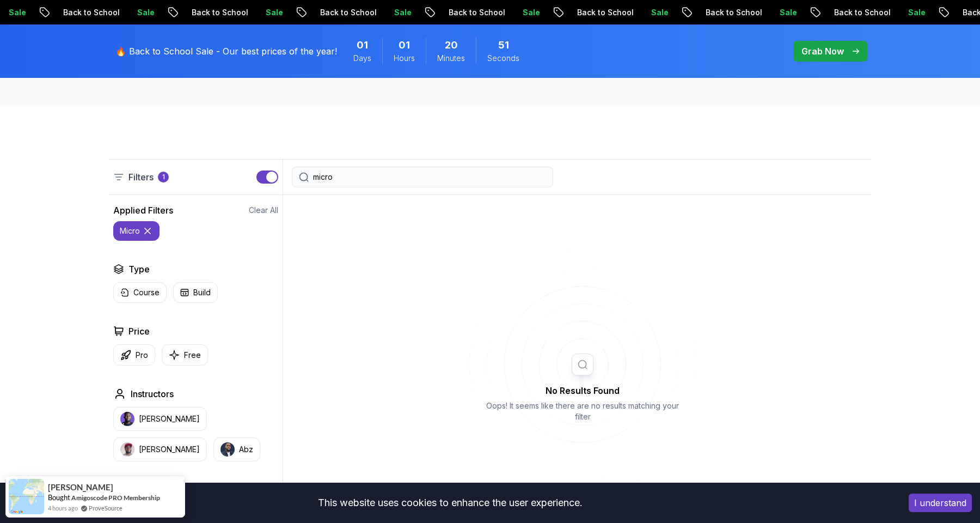 This screenshot has height=523, width=980. Describe the element at coordinates (141, 355) in the screenshot. I see `p: Pro` at that location.